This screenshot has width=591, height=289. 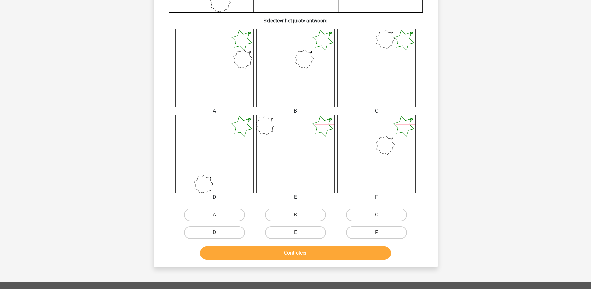 What do you see at coordinates (376, 215) in the screenshot?
I see `label: C` at bounding box center [376, 215].